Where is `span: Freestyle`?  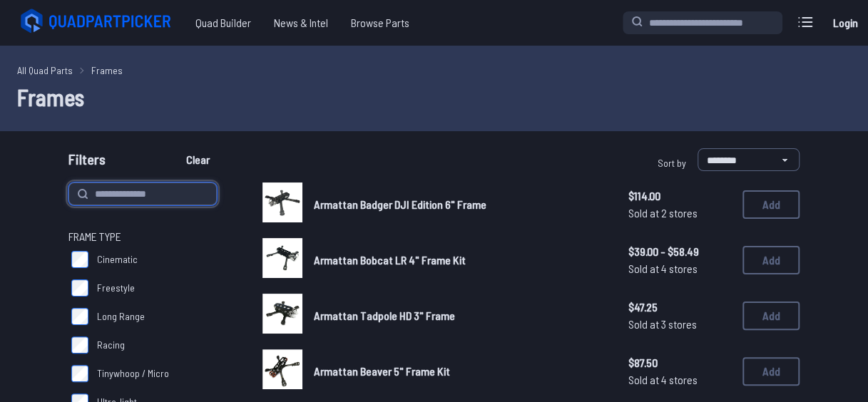 span: Freestyle is located at coordinates (115, 288).